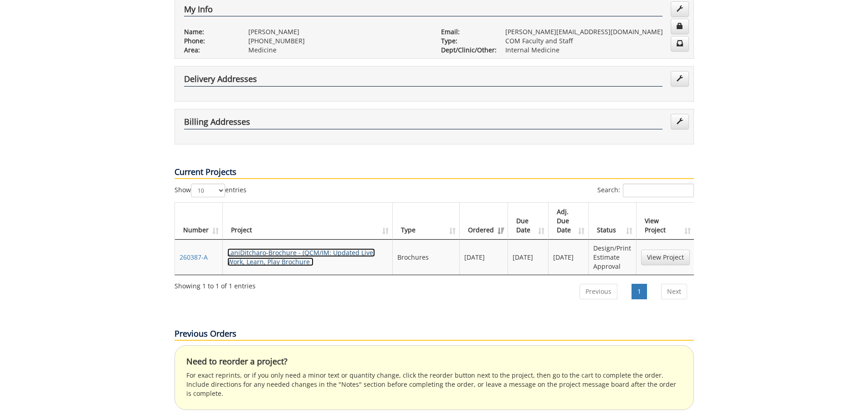 The height and width of the screenshot is (415, 868). What do you see at coordinates (613, 221) in the screenshot?
I see `th: Status: activate to sort column ascending` at bounding box center [613, 221].